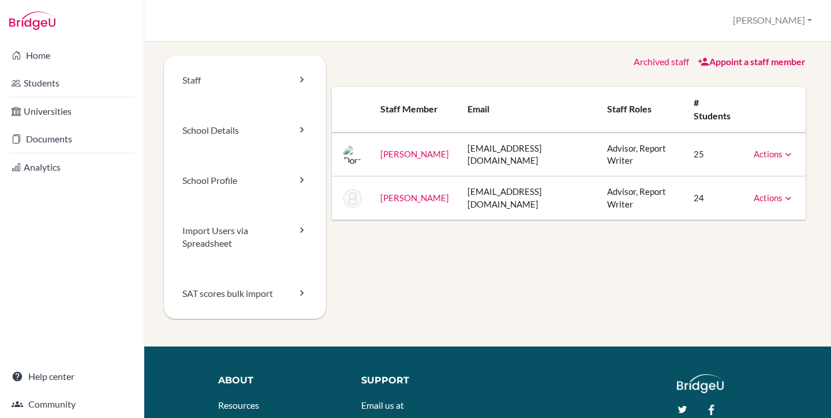 The height and width of the screenshot is (418, 831). What do you see at coordinates (281, 381) in the screenshot?
I see `div: About` at bounding box center [281, 381].